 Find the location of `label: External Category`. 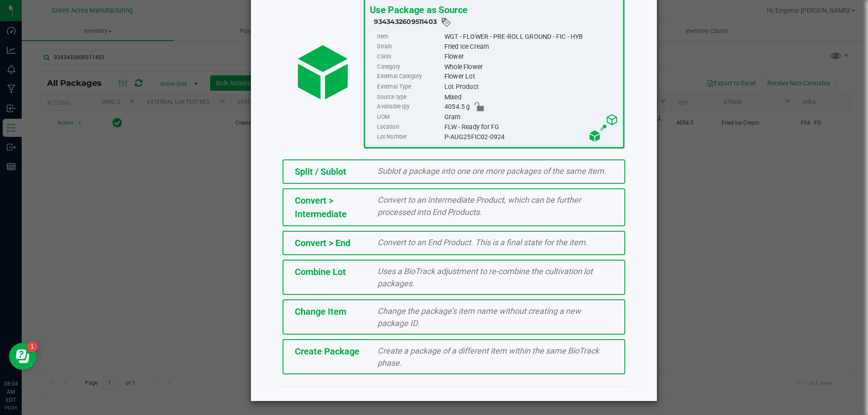

label: External Category is located at coordinates (410, 77).